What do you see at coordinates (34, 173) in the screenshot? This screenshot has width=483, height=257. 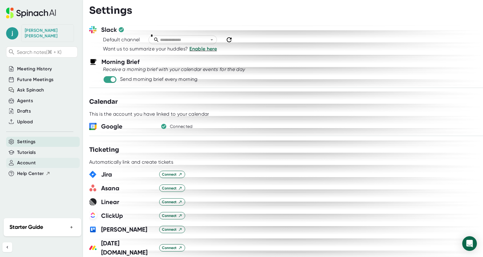 I see `button: Help Center` at bounding box center [34, 173].